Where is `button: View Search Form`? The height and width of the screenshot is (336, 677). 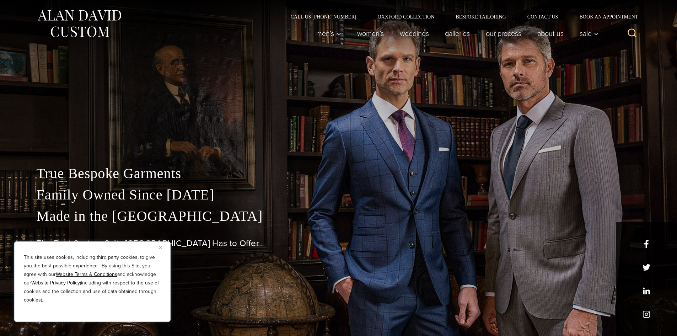
button: View Search Form is located at coordinates (632, 33).